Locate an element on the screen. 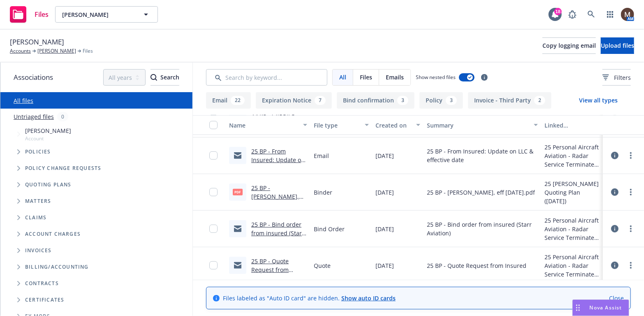 This screenshot has width=644, height=316. a: 25 BP - Bind order from insured (Starr Aviation).msg is located at coordinates (278, 233).